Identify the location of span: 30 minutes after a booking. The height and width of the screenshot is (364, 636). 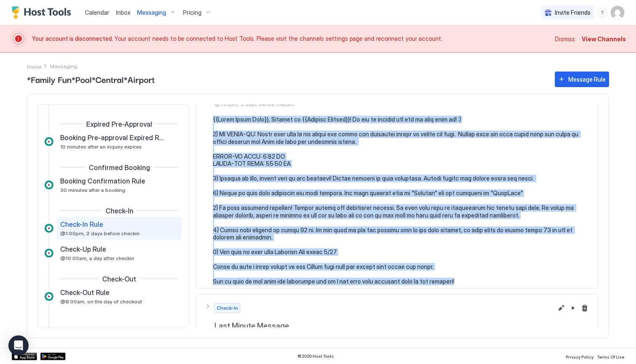
(93, 190).